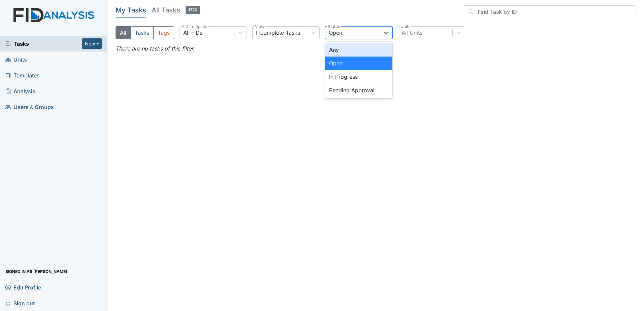 This screenshot has height=311, width=644. What do you see at coordinates (123, 32) in the screenshot?
I see `button: All` at bounding box center [123, 32].